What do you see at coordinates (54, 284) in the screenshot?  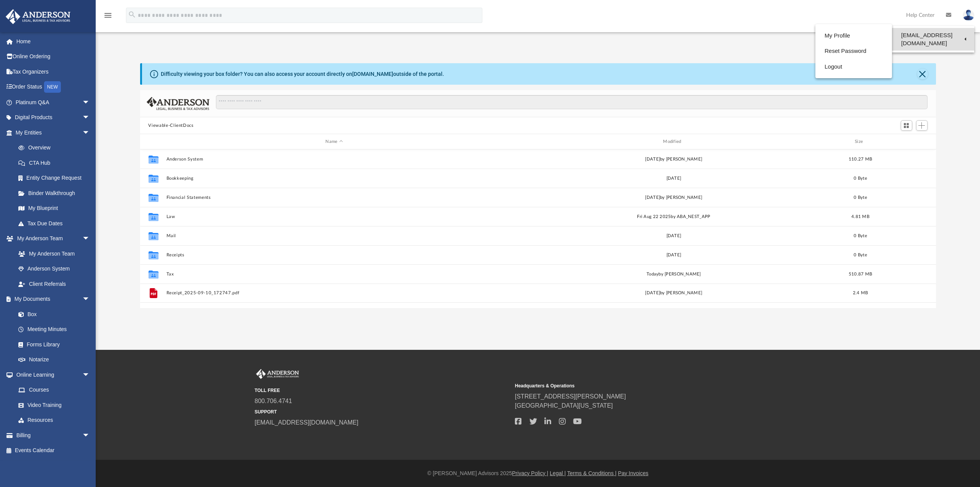 I see `a: Client Referrals` at bounding box center [54, 284].